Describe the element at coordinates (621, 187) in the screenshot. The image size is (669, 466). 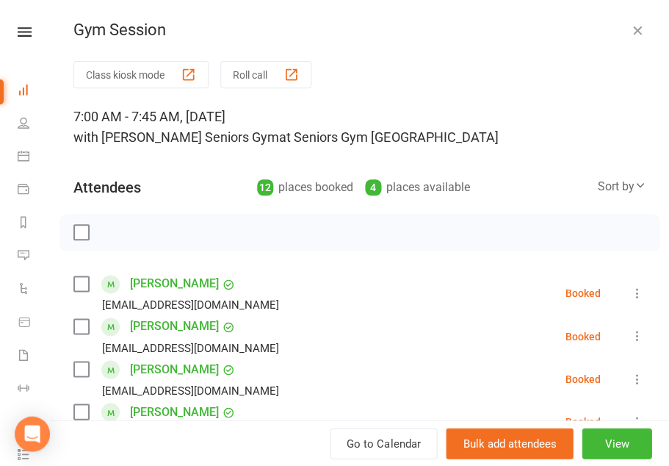
I see `div: Sort by` at that location.